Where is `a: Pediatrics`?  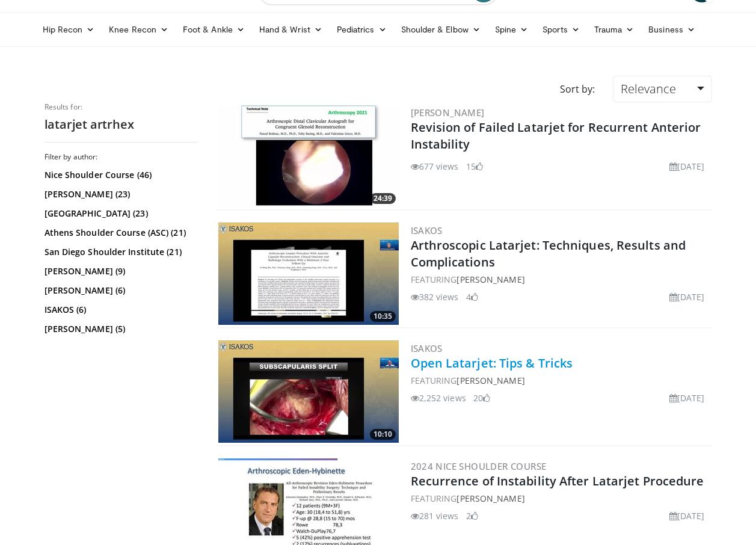 a: Pediatrics is located at coordinates (362, 29).